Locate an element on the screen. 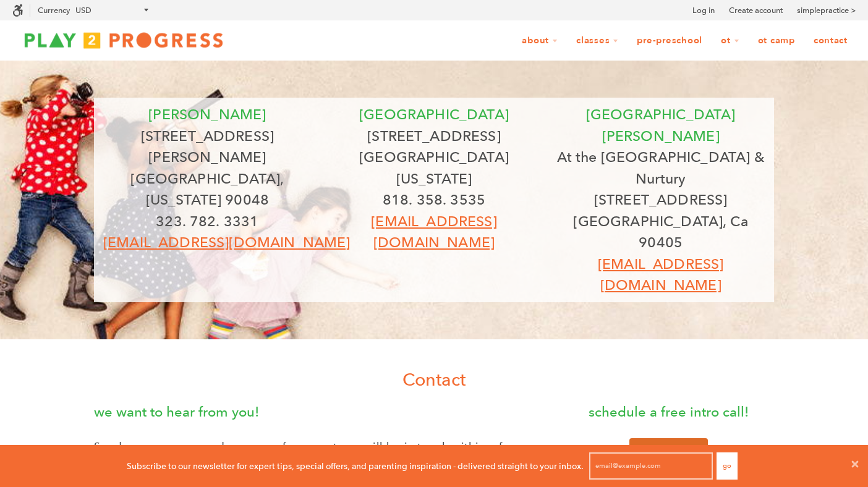 The height and width of the screenshot is (487, 868). p: schedule a free intro call! is located at coordinates (669, 412).